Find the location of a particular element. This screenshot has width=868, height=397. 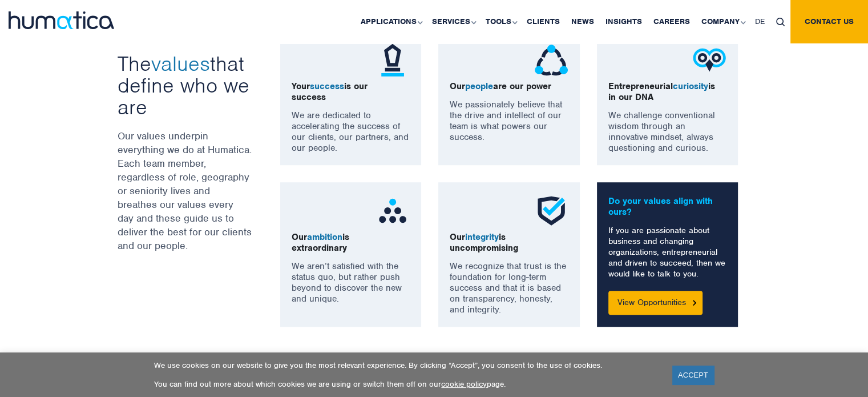

span: curiosity is located at coordinates (691, 86).